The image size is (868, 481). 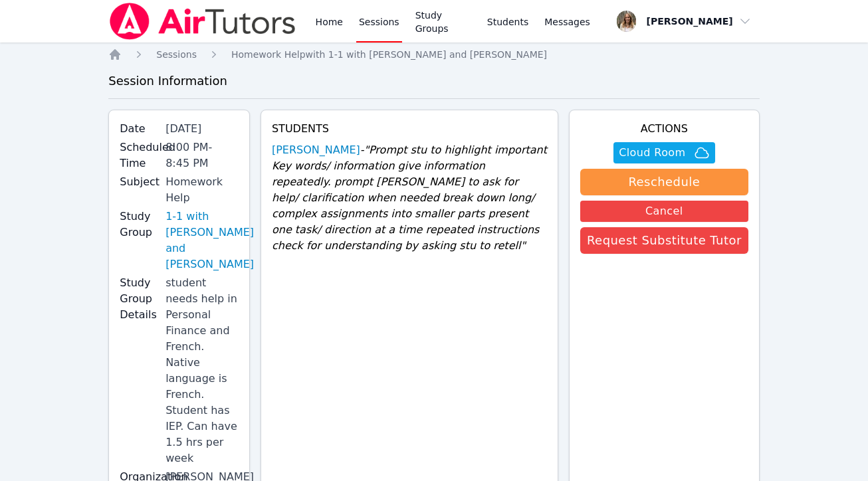 What do you see at coordinates (664, 153) in the screenshot?
I see `button: Cloud Room` at bounding box center [664, 153].